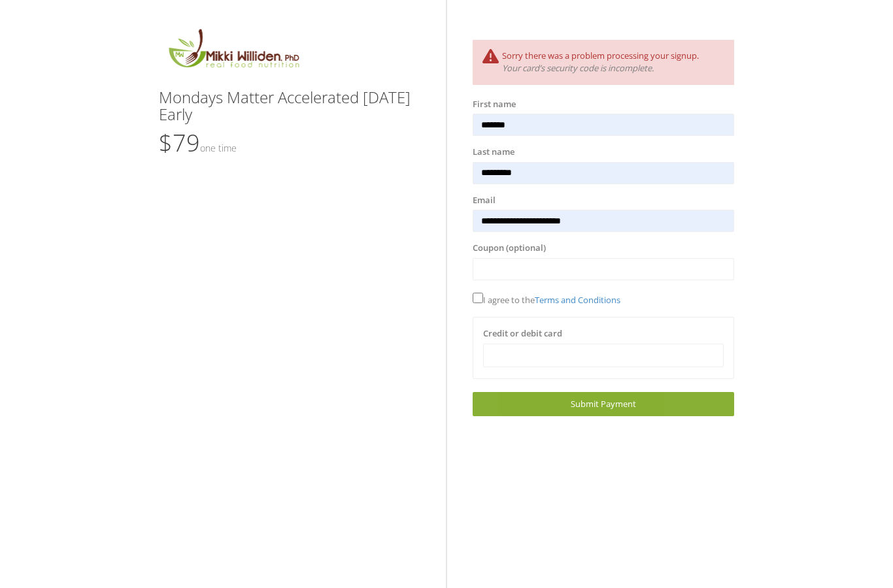  What do you see at coordinates (603, 404) in the screenshot?
I see `a: Submit Payment` at bounding box center [603, 404].